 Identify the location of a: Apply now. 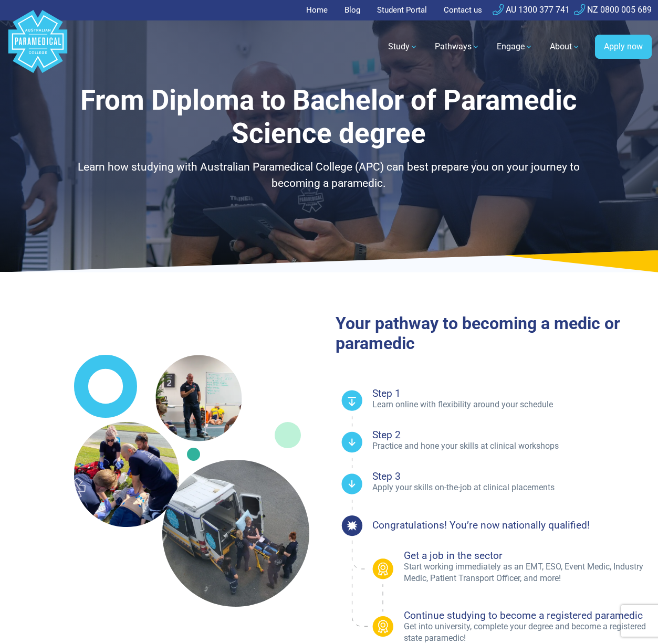
(623, 47).